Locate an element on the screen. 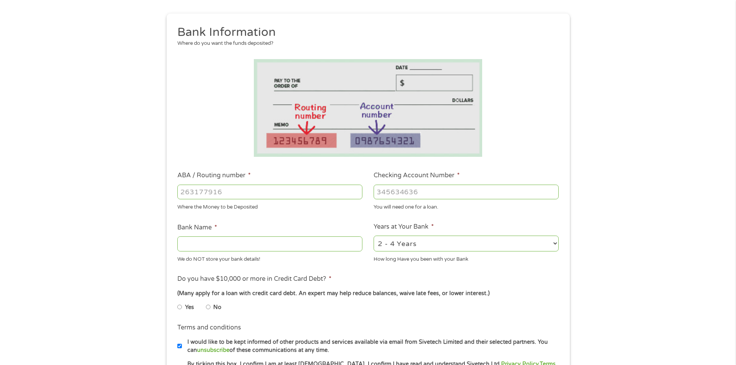 Image resolution: width=736 pixels, height=365 pixels. label: ABA / Routing number is located at coordinates (214, 175).